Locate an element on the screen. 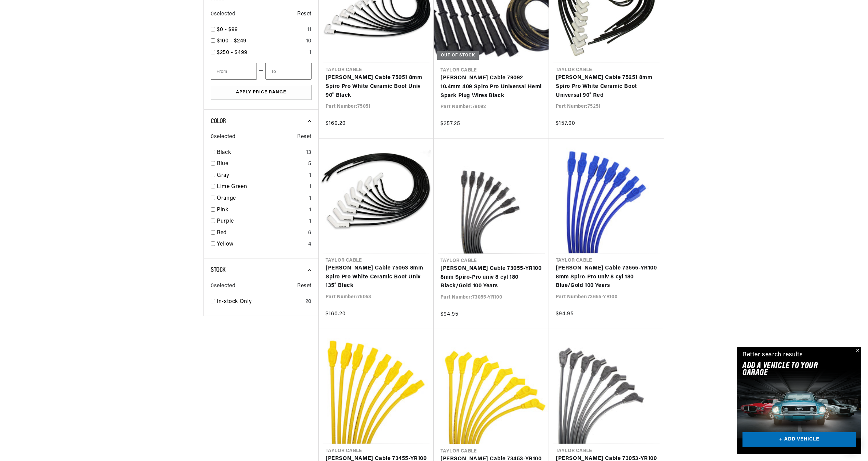 This screenshot has width=868, height=461. div: 10 is located at coordinates (309, 41).